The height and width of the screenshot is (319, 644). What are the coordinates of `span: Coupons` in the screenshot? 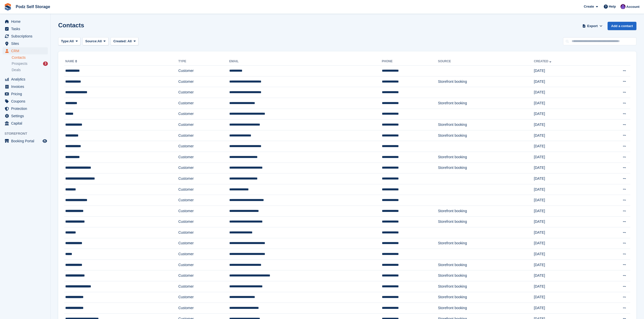 It's located at (26, 101).